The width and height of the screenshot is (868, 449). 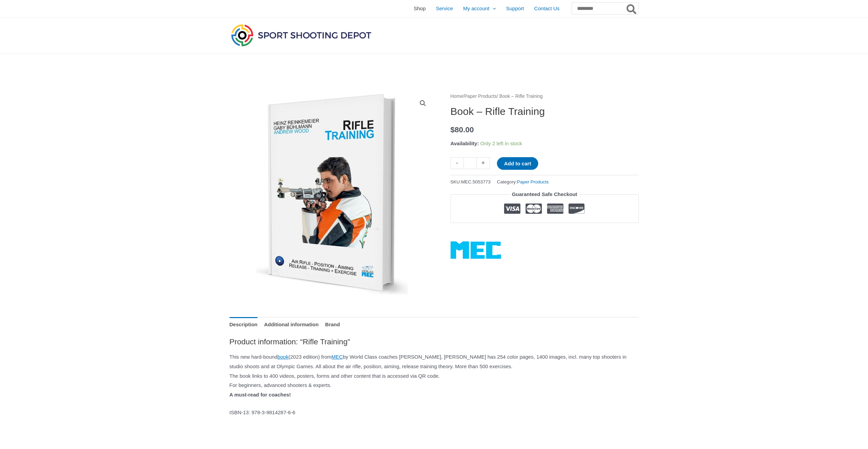 What do you see at coordinates (332, 324) in the screenshot?
I see `a: Brand` at bounding box center [332, 324].